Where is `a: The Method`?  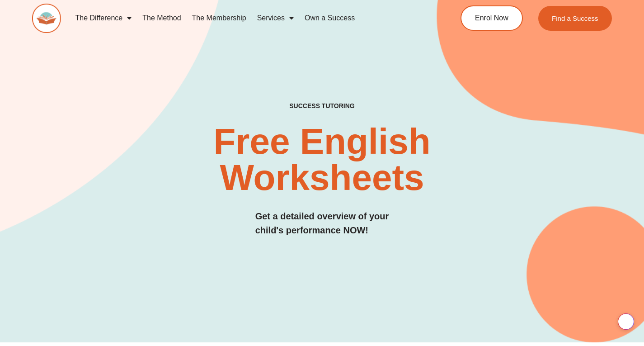 a: The Method is located at coordinates (162, 18).